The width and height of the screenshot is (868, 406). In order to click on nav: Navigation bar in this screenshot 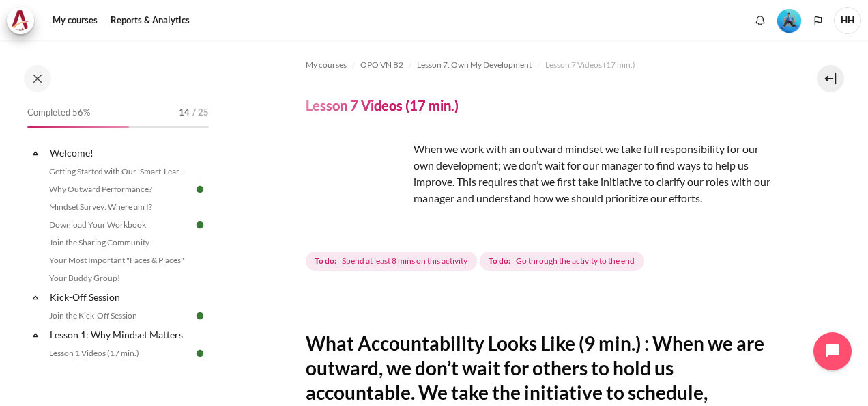, I will do `click(538, 65)`.